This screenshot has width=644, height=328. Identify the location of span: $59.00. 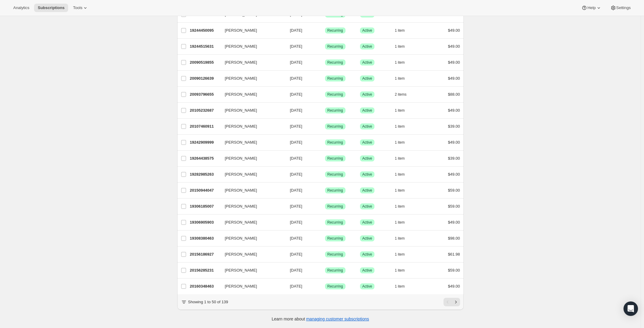
(454, 206).